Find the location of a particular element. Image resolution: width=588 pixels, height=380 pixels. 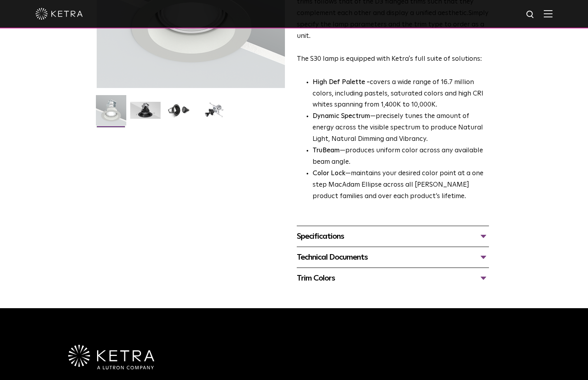

div: Technical Documents is located at coordinates (393, 257).